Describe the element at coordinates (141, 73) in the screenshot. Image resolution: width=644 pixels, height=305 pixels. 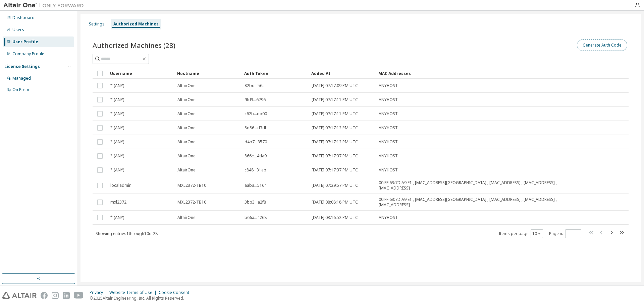
I see `div: Username` at that location.